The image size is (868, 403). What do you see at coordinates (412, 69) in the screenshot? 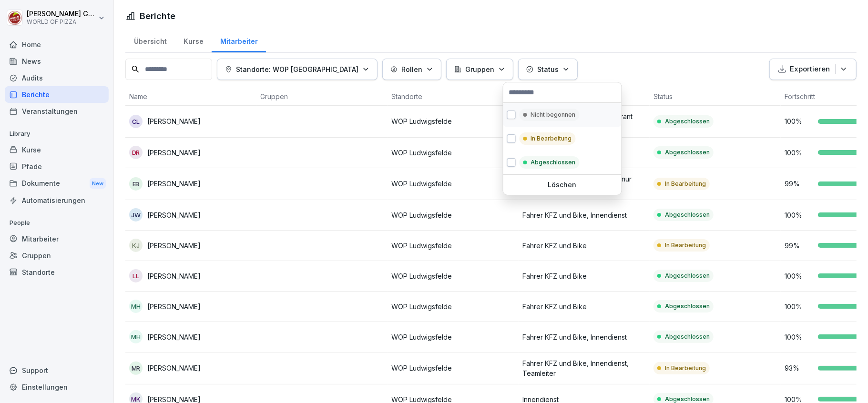
I see `p: Rollen` at bounding box center [412, 69].